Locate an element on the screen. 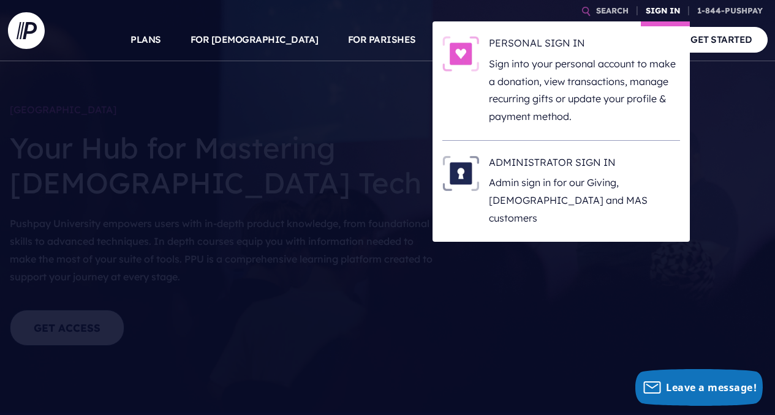 The width and height of the screenshot is (775, 415). img: PERSONAL SIGN IN - Illustration is located at coordinates (460, 54).